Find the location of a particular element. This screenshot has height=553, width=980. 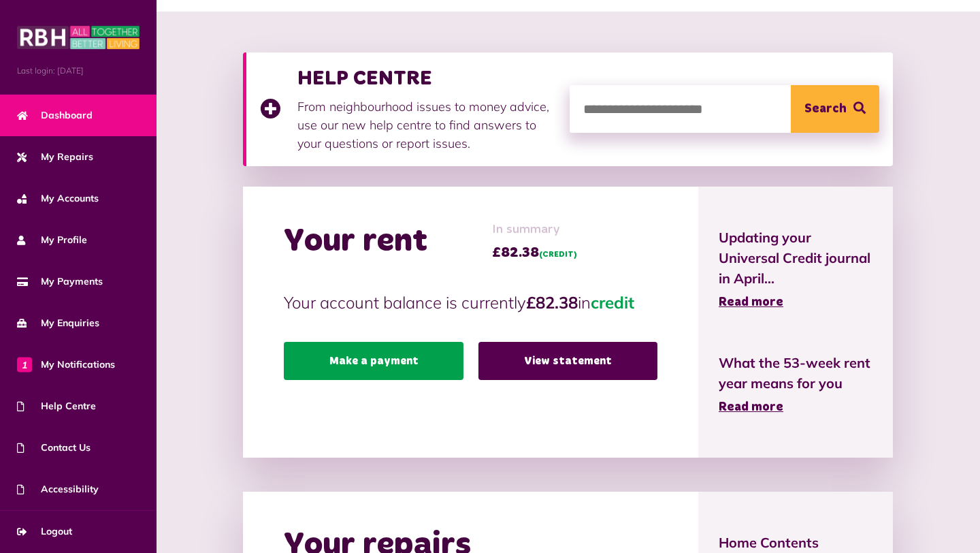

span: 1 is located at coordinates (24, 365).